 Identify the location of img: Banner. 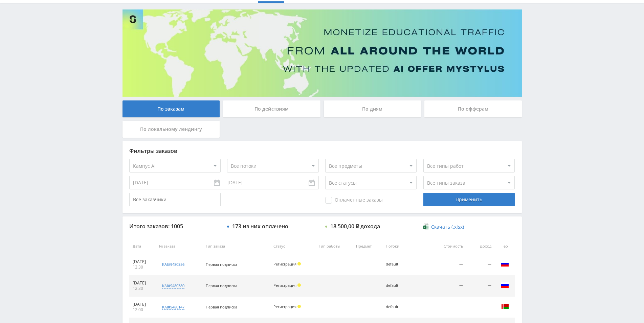
(322, 53).